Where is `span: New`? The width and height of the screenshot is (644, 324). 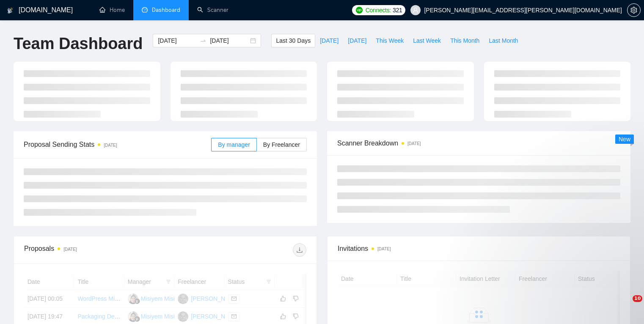
span: New is located at coordinates (624, 139).